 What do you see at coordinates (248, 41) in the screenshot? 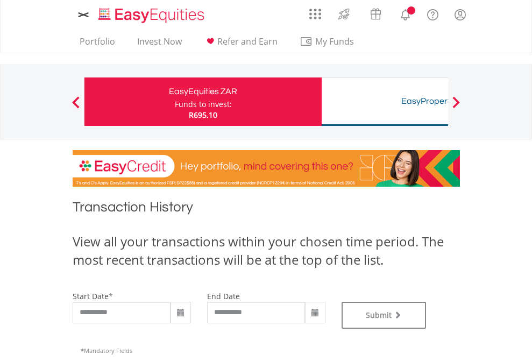
I see `span: Refer and Earn` at bounding box center [248, 41].